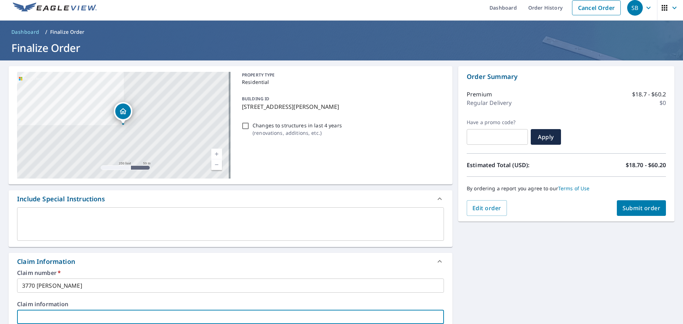 This screenshot has height=324, width=683. I want to click on span: Edit order, so click(487, 208).